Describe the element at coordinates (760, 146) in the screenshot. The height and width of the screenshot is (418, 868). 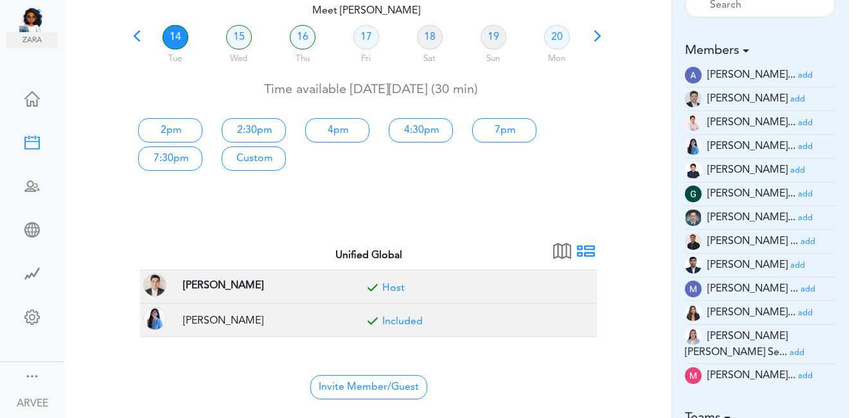
I see `li: Tax Manager (c.madayag@unified-accounting.com)` at that location.